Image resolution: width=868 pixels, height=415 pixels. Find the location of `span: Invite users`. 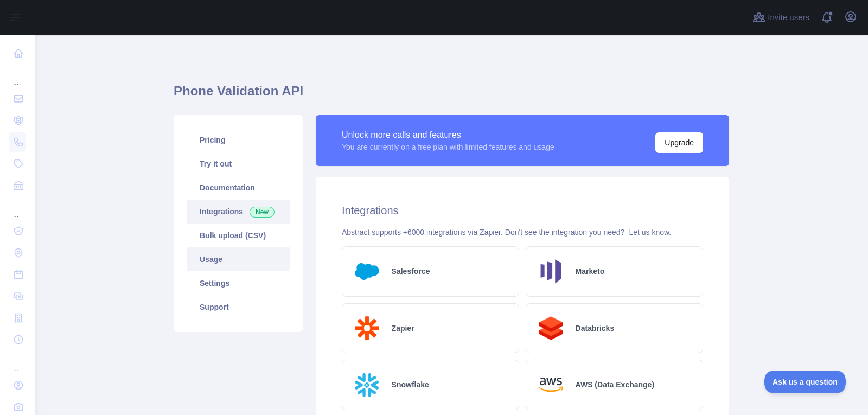

span: Invite users is located at coordinates (788, 17).